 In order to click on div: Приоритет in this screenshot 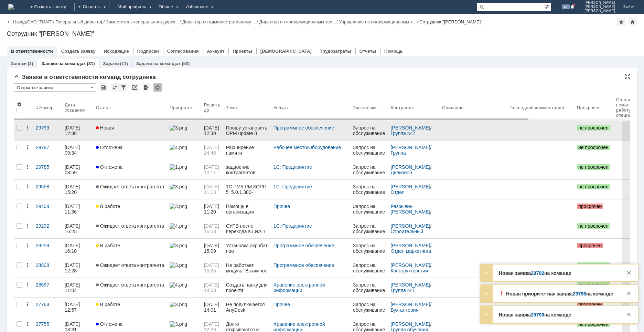, I will do `click(181, 107)`.